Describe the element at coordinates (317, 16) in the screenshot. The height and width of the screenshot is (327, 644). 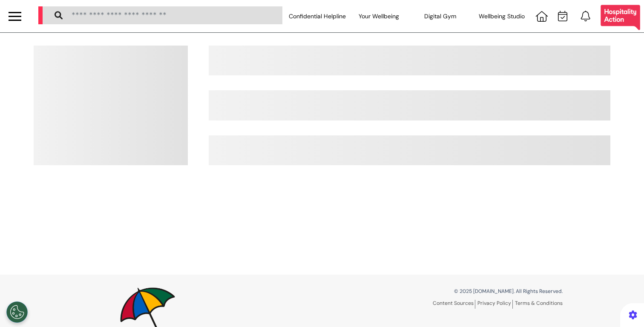
I see `div: Confidential Helpline` at that location.